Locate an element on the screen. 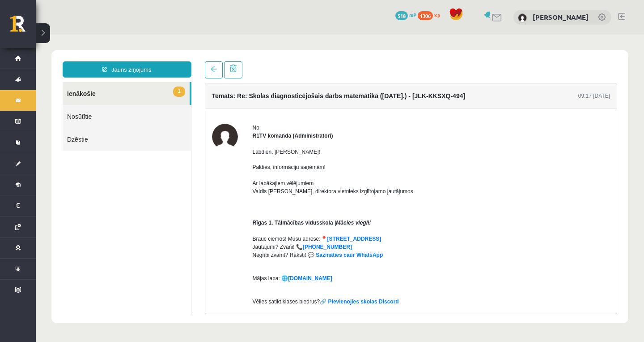 This screenshot has width=644, height=342. a: 518 mP is located at coordinates (405, 15).